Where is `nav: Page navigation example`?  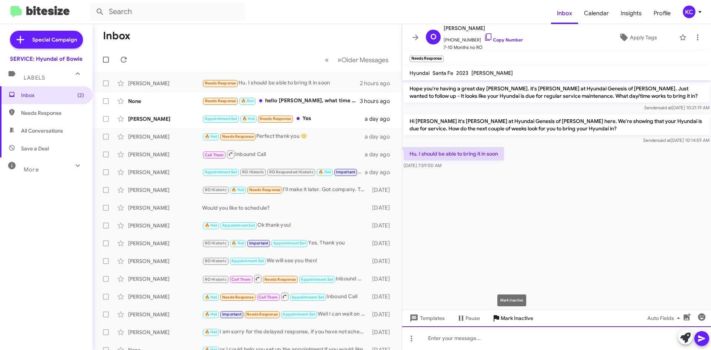
nav: Page navigation example is located at coordinates (357, 60).